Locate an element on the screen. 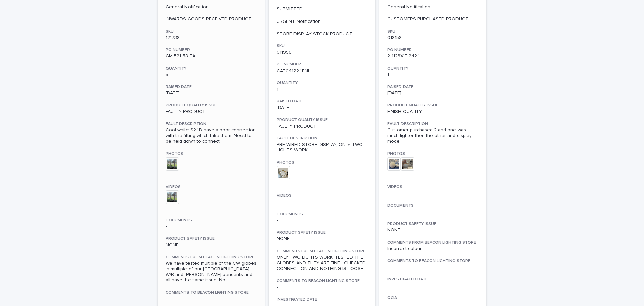 The height and width of the screenshot is (306, 644). div: We have tested multiple of the CW globes in multiple of our London W/B and Preston pendants and a... is located at coordinates (211, 271).